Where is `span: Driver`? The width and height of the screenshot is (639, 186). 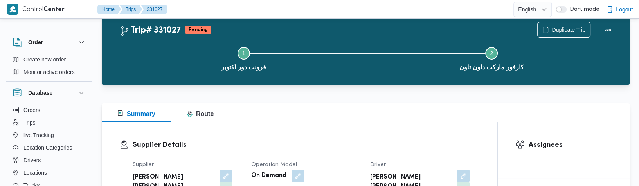
span: Driver is located at coordinates (378, 164).